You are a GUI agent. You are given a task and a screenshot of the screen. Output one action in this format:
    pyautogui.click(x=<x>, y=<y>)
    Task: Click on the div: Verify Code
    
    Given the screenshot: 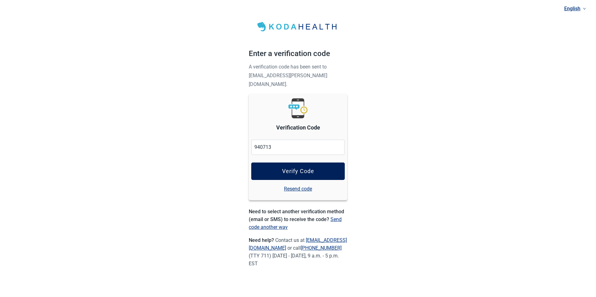 What is the action you would take?
    pyautogui.click(x=298, y=171)
    